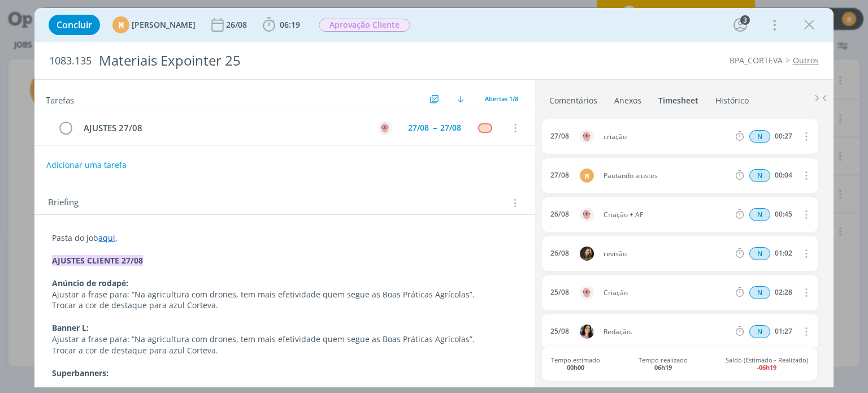 The image size is (868, 393). Describe the element at coordinates (86, 165) in the screenshot. I see `button: Adicionar uma tarefa` at that location.